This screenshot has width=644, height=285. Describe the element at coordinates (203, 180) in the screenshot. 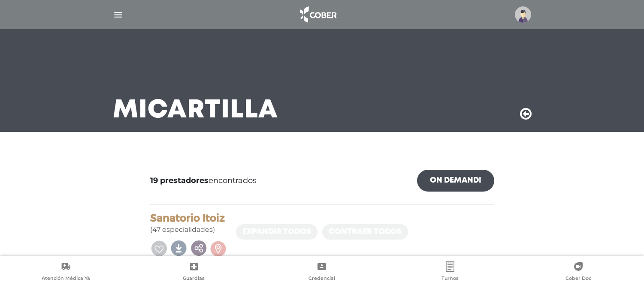

I see `span: encontrados` at that location.